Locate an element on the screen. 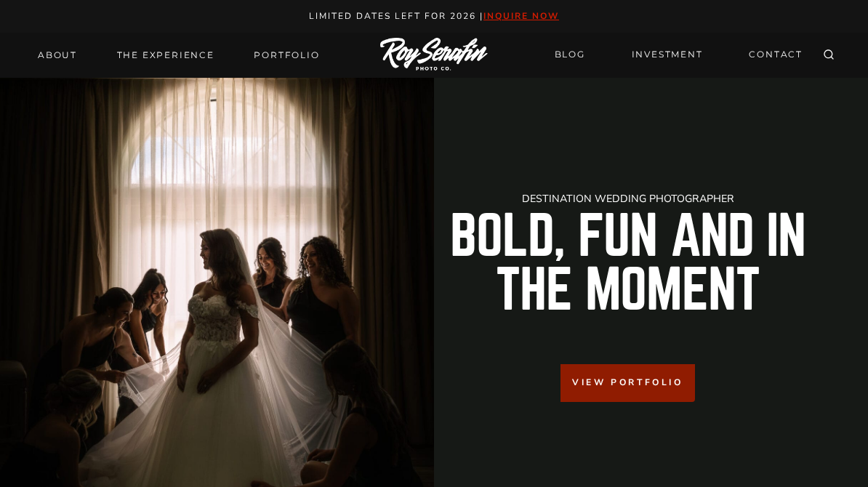 The height and width of the screenshot is (487, 868). p: Limited Dates LEft for 2026 | is located at coordinates (434, 16).